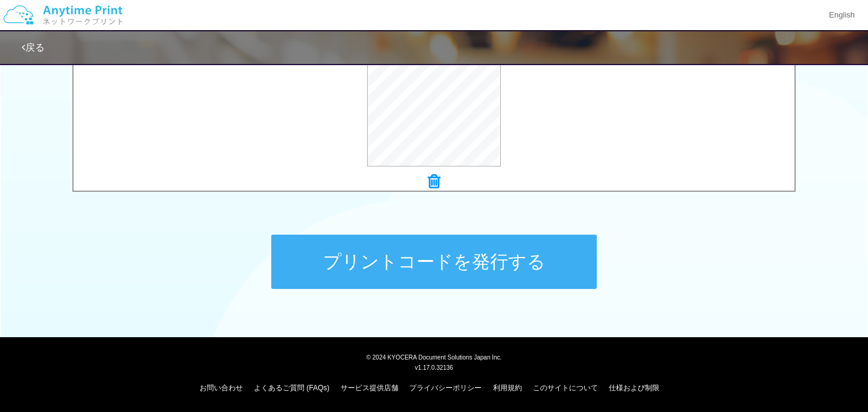 This screenshot has width=868, height=412. Describe the element at coordinates (445, 388) in the screenshot. I see `a: プライバシーポリシー` at that location.